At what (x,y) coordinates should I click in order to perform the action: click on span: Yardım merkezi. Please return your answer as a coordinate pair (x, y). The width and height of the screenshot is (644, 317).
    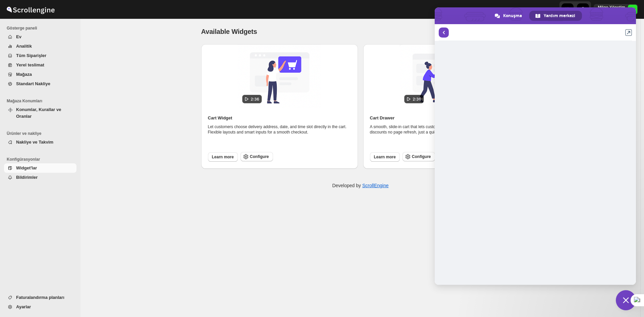
    Looking at the image, I should click on (560, 16).